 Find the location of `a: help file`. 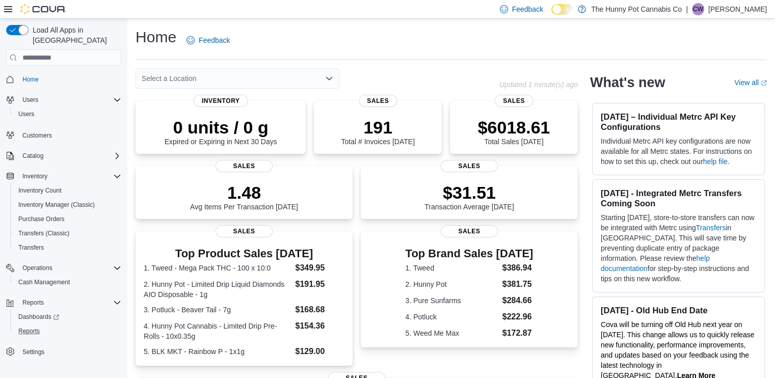

a: help file is located at coordinates (715, 162).